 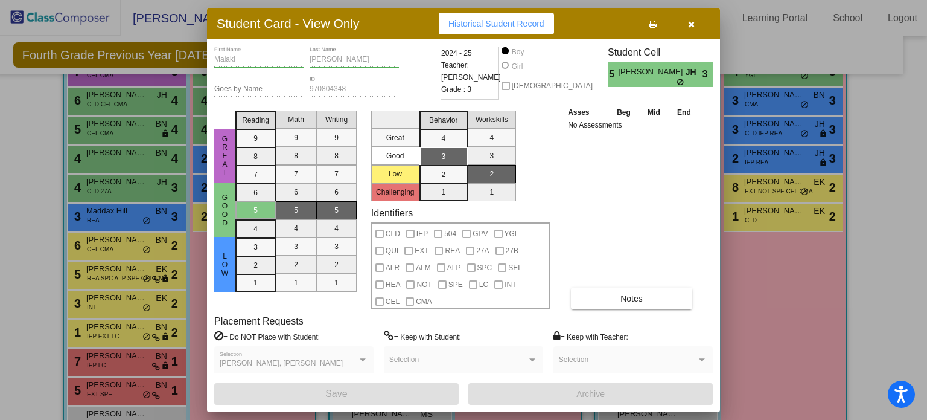 What do you see at coordinates (288, 23) in the screenshot?
I see `h3: Student Card - View Only` at bounding box center [288, 23].